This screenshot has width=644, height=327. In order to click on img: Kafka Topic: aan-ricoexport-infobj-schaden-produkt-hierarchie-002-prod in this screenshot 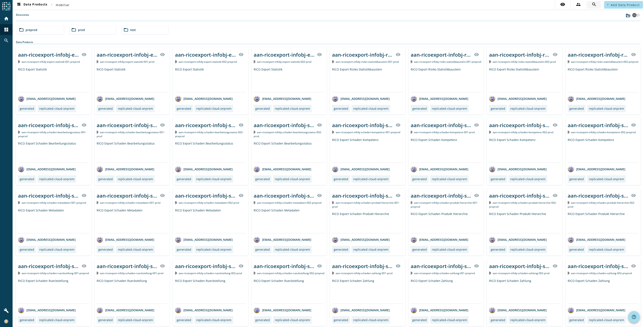, I will do `click(569, 203)`.